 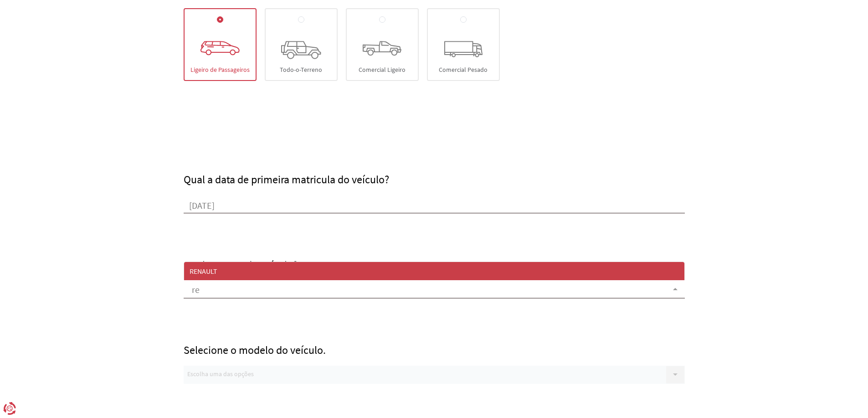 I want to click on span: RENAULT, so click(x=203, y=271).